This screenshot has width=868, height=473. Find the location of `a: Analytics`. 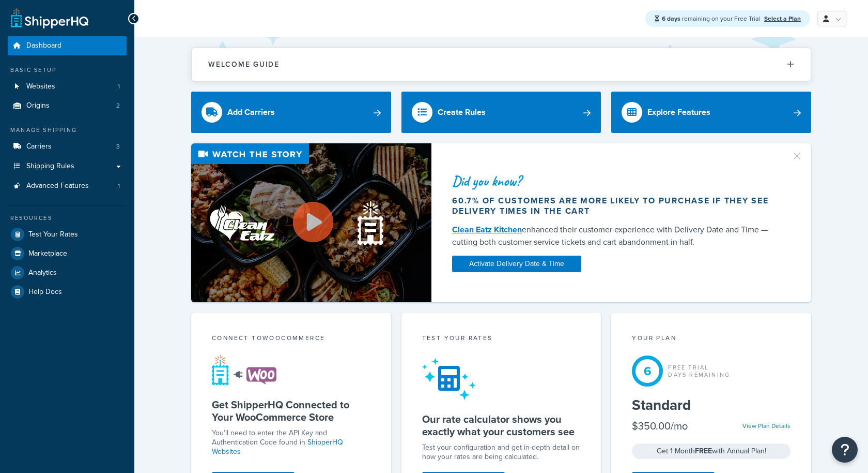

a: Analytics is located at coordinates (67, 273).